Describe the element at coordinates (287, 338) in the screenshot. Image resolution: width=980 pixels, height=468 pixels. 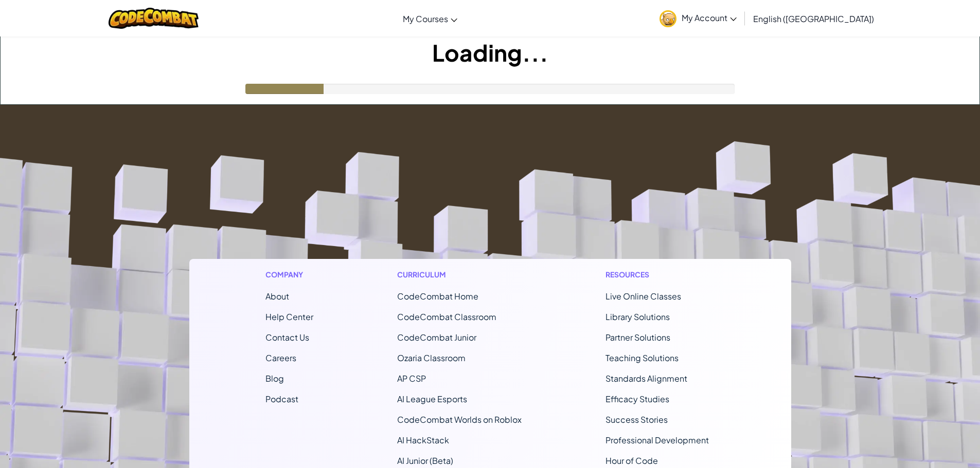
I see `span: Contact Us` at that location.